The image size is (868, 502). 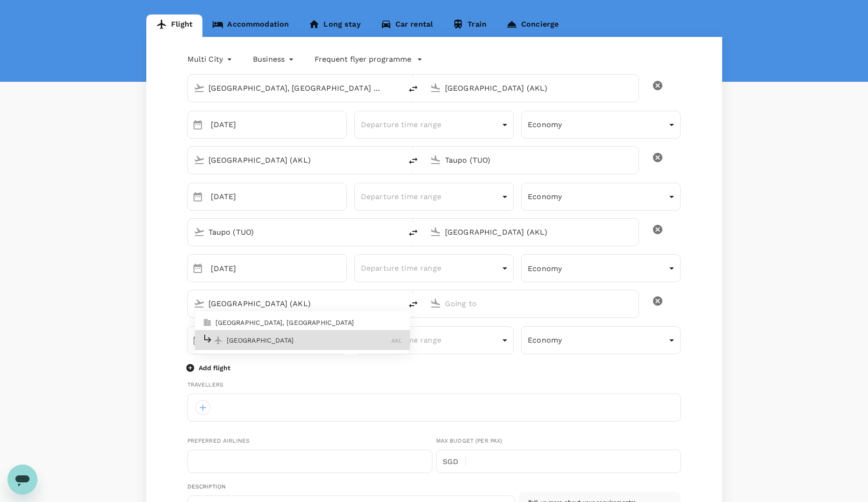 I want to click on img: flight-icon, so click(x=218, y=340).